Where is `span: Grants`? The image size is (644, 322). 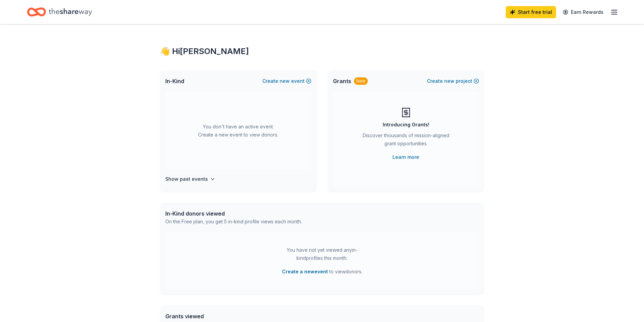
span: Grants is located at coordinates (342, 81).